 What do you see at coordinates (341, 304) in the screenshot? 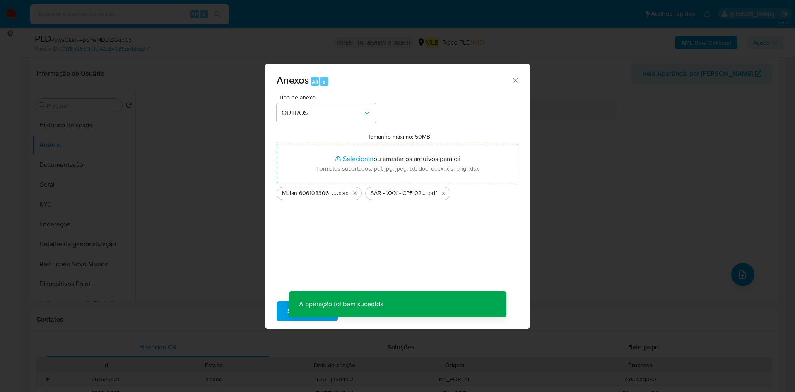
I see `p: A operação foi bem sucedida` at bounding box center [341, 304].